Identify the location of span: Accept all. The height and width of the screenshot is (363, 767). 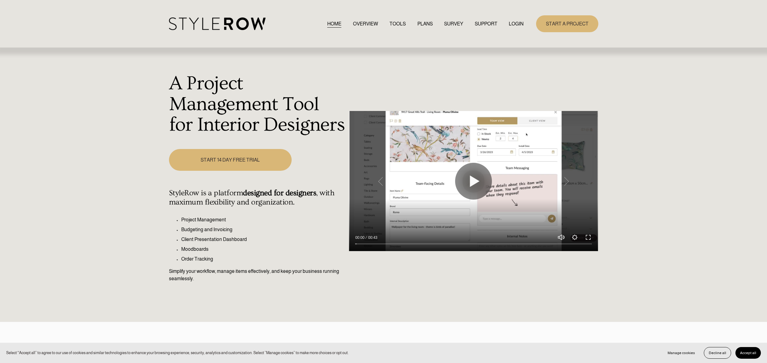
(748, 353).